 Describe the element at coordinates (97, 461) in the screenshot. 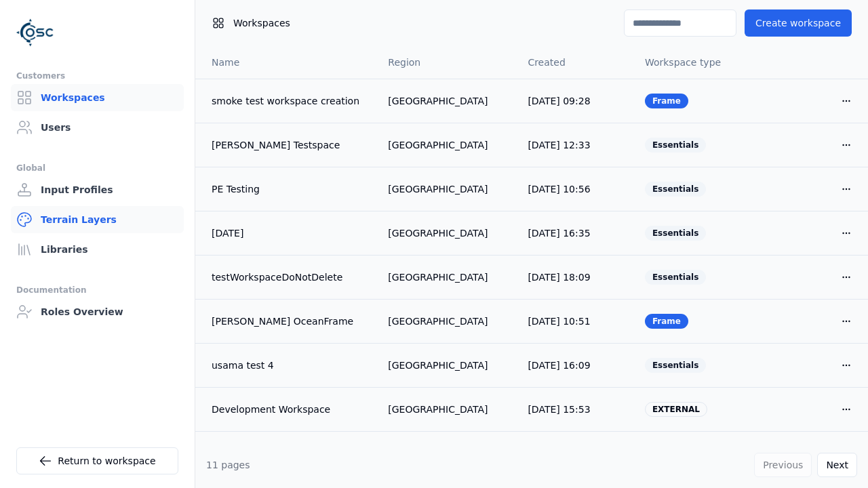

I see `a: Return to workspace` at that location.